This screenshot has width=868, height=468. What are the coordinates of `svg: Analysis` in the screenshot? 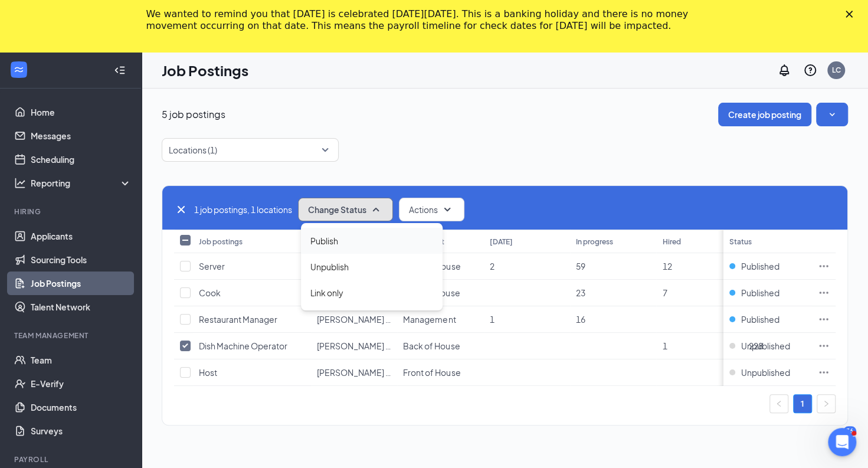 It's located at (20, 183).